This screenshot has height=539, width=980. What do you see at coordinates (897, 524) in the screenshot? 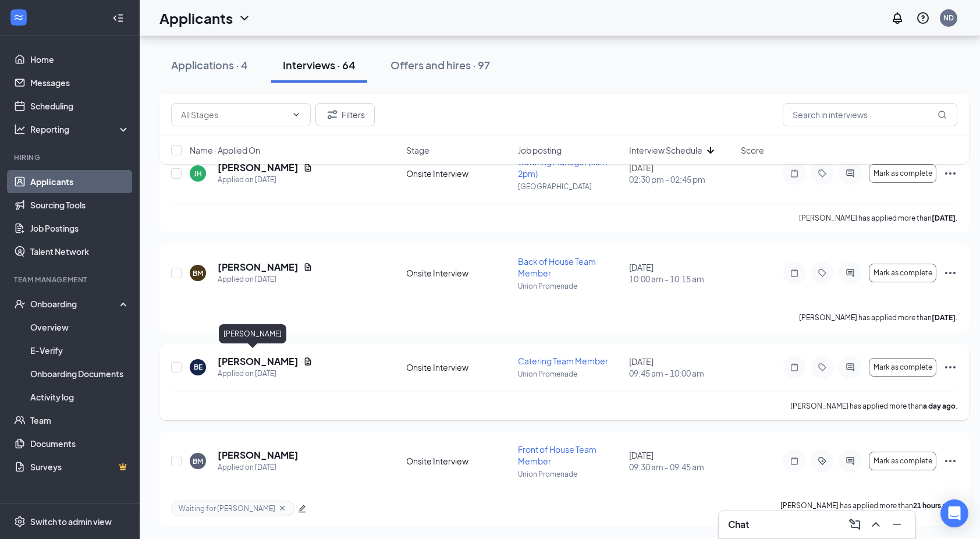
I see `button: Minimize` at bounding box center [897, 524].